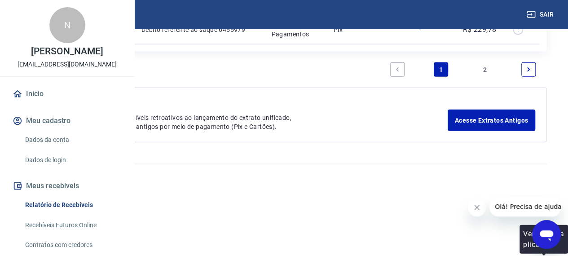 The width and height of the screenshot is (568, 256). I want to click on a: Início, so click(67, 94).